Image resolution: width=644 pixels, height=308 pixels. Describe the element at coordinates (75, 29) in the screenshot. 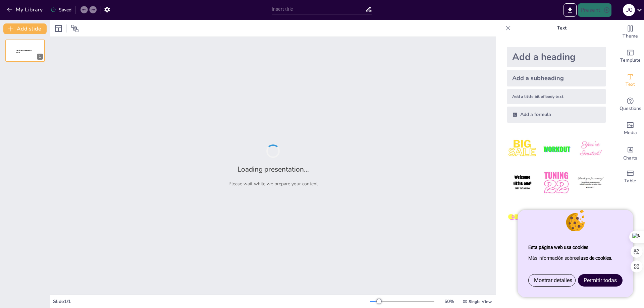

I see `span: Position` at that location.